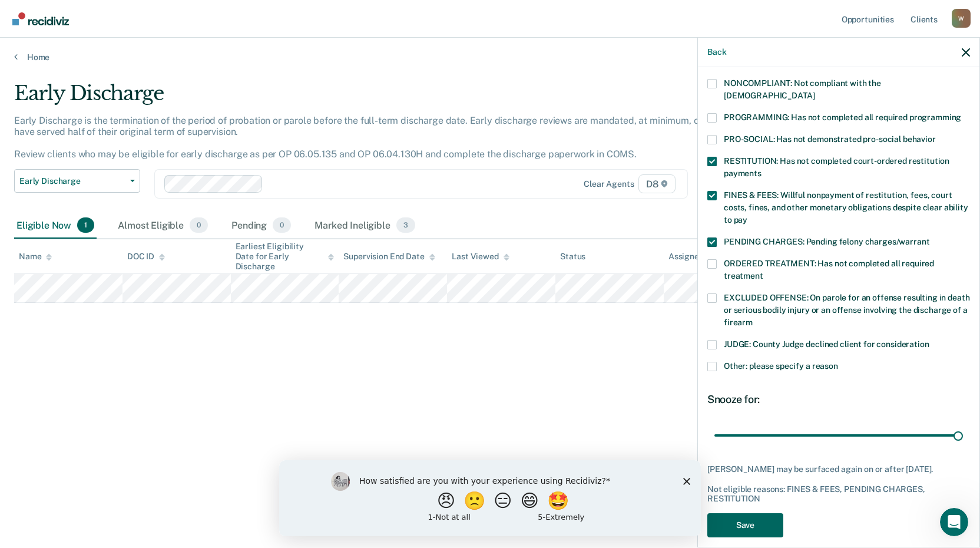 Image resolution: width=980 pixels, height=548 pixels. Describe the element at coordinates (696, 256) in the screenshot. I see `div: Assigned to` at that location.